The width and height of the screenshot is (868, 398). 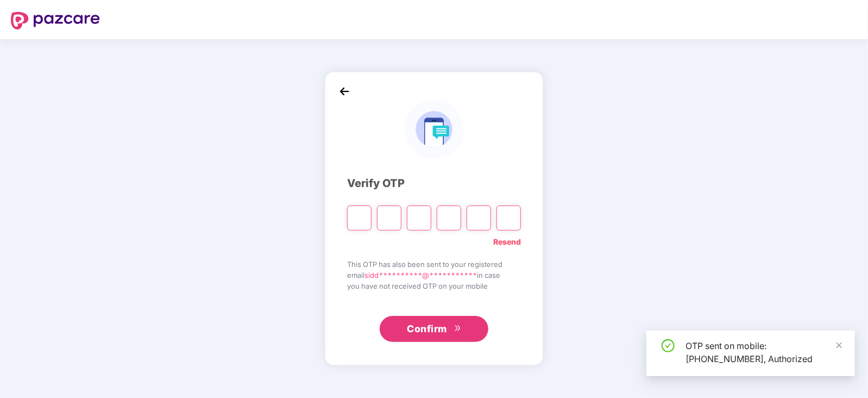 What do you see at coordinates (389, 218) in the screenshot?
I see `input: Digit 2` at bounding box center [389, 218].